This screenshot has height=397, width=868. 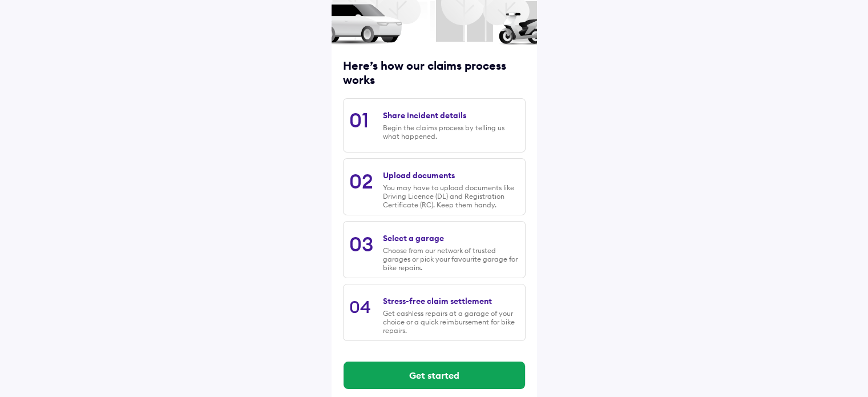 I want to click on div: You may have to upload documents like Driving Licence (DL) and Registration Certificate (RC). Kee..., so click(x=451, y=196).